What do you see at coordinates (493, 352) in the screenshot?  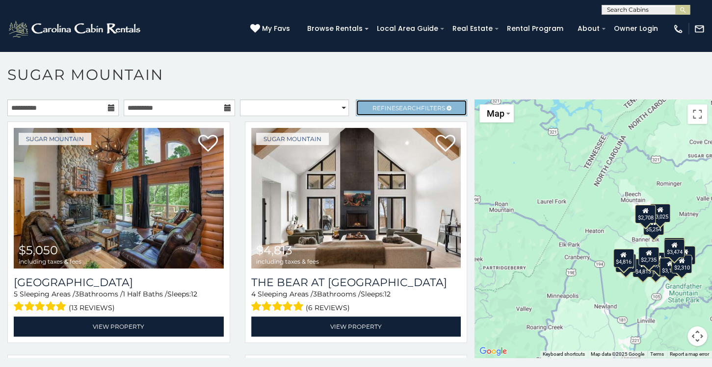 I see `a: Open this area in Google Maps (opens a new window)` at bounding box center [493, 352].